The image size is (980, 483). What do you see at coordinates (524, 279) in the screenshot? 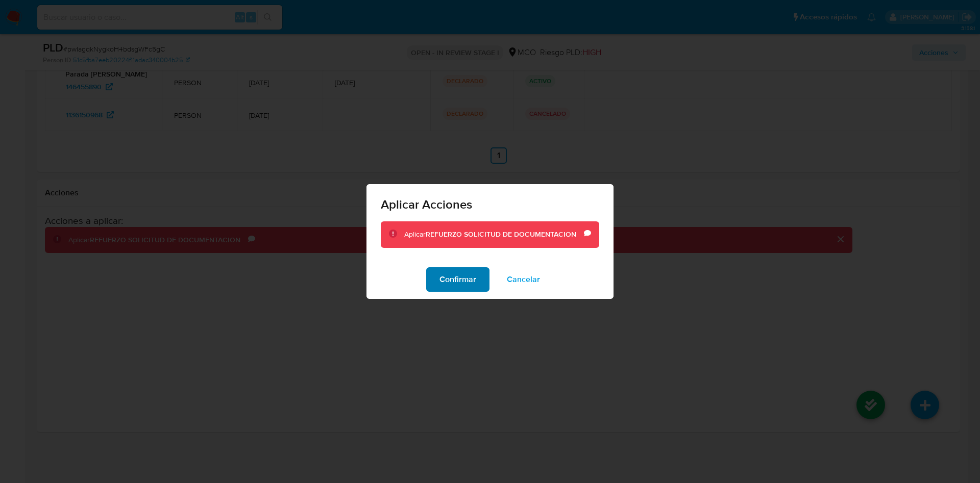
I see `button: Cancelar` at bounding box center [524, 279].